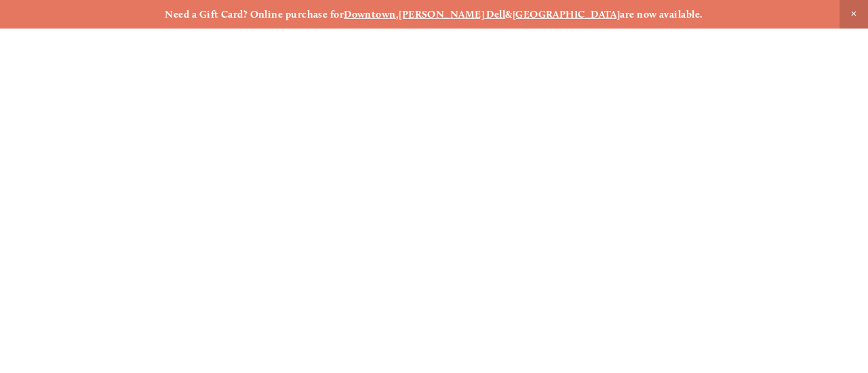 This screenshot has width=868, height=373. What do you see at coordinates (370, 14) in the screenshot?
I see `strong: Downtown` at bounding box center [370, 14].